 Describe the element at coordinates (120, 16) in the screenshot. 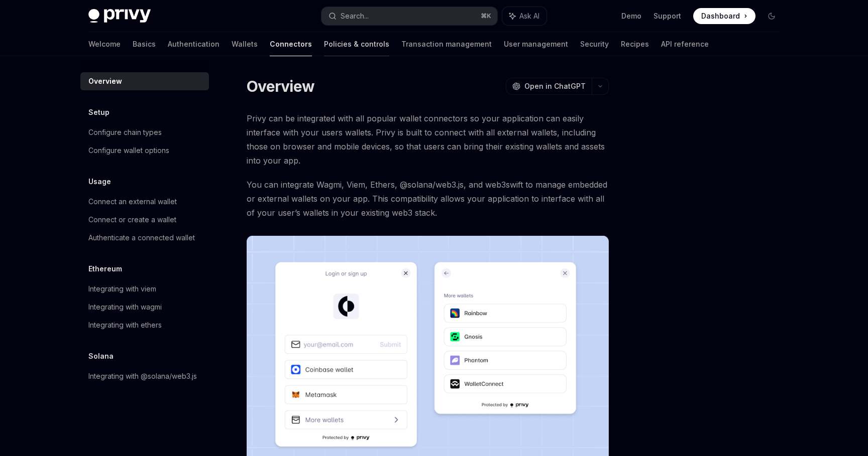

I see `img: dark logo` at that location.